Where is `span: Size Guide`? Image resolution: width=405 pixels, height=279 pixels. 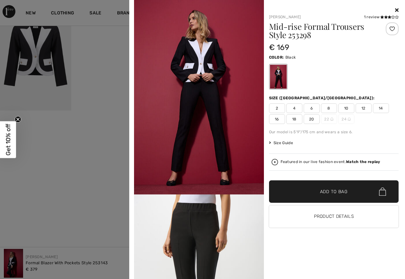 span: Size Guide is located at coordinates (281, 143).